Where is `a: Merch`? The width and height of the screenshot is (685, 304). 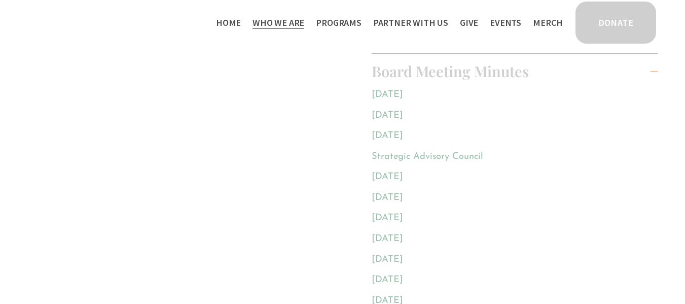 a: Merch is located at coordinates (548, 22).